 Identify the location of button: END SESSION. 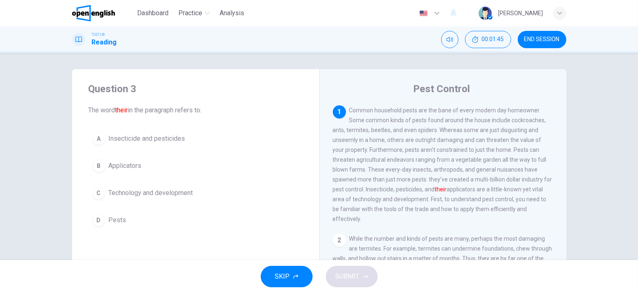
(542, 40).